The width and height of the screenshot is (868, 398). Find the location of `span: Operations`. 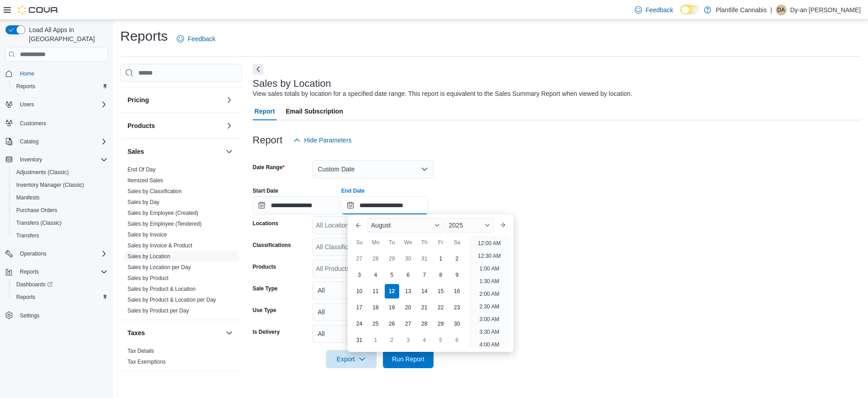

span: Operations is located at coordinates (33, 254).